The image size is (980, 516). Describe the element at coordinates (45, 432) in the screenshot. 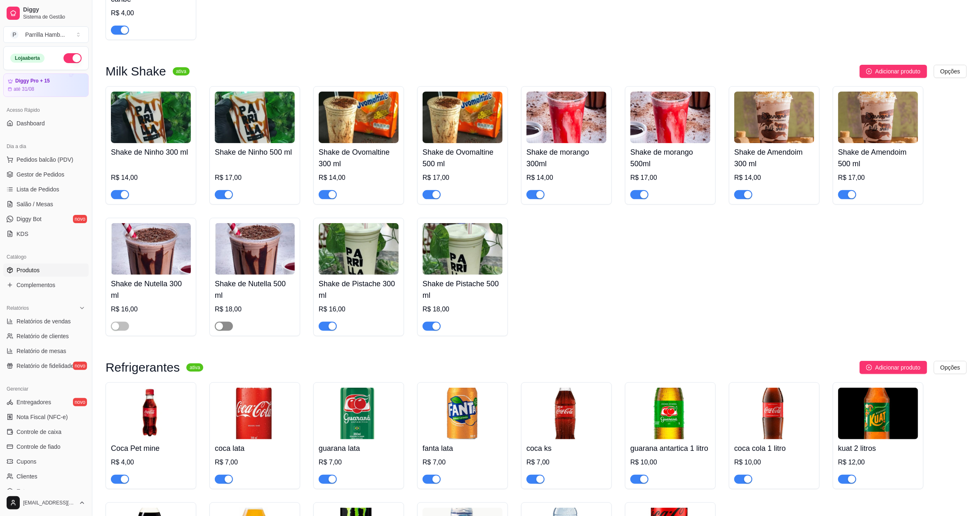

I see `a: Controle de caixa` at that location.